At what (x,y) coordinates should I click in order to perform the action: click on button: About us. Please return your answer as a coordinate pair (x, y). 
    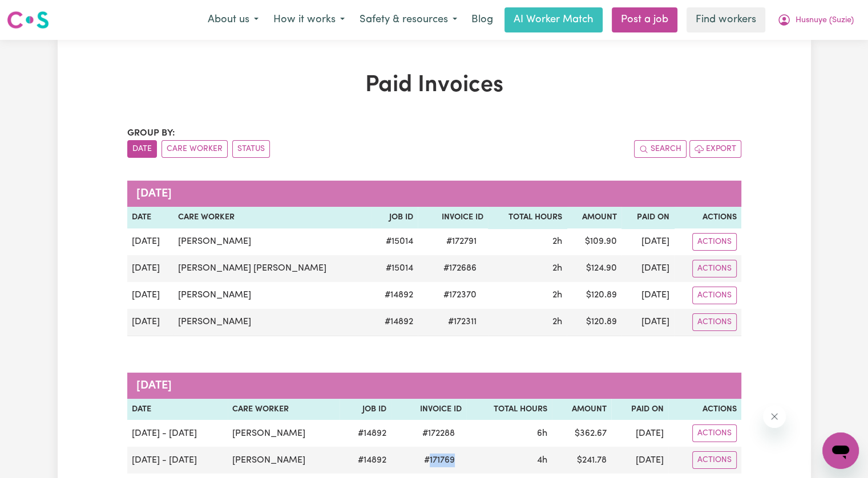
    Looking at the image, I should click on (233, 20).